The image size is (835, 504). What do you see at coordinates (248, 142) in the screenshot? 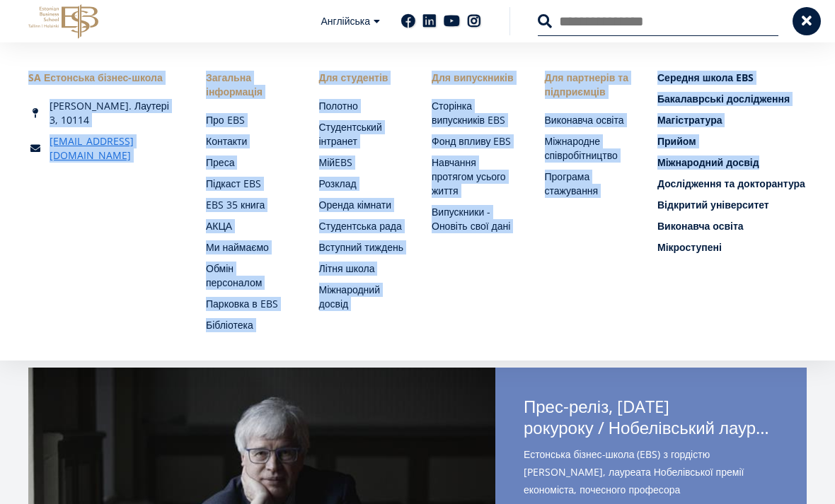
I see `a: Контакти` at bounding box center [248, 142].